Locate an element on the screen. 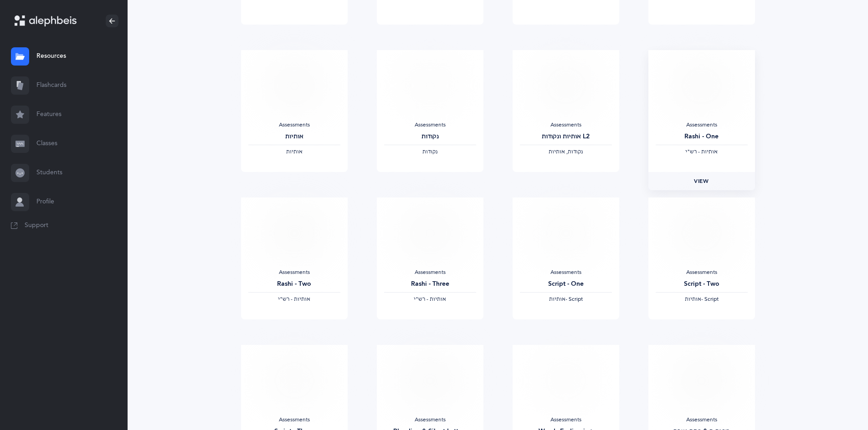 Image resolution: width=868 pixels, height=430 pixels. span: Support is located at coordinates (36, 226).